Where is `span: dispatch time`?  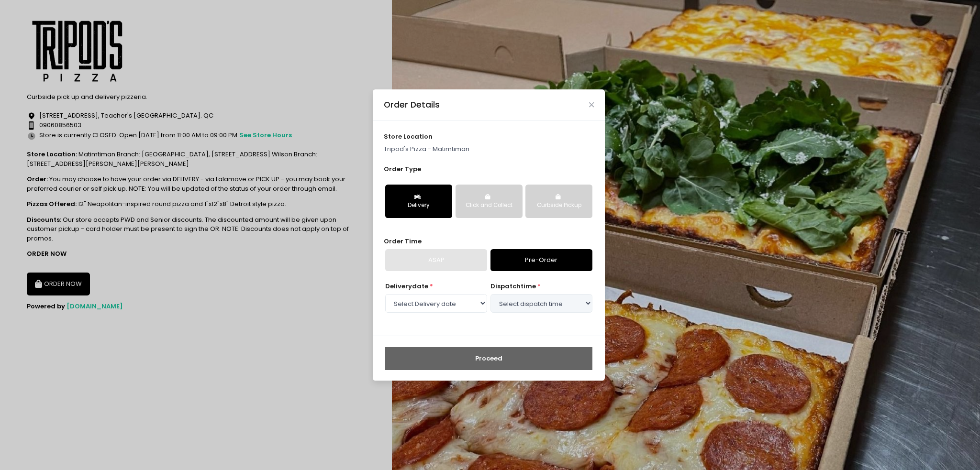 span: dispatch time is located at coordinates (513, 286).